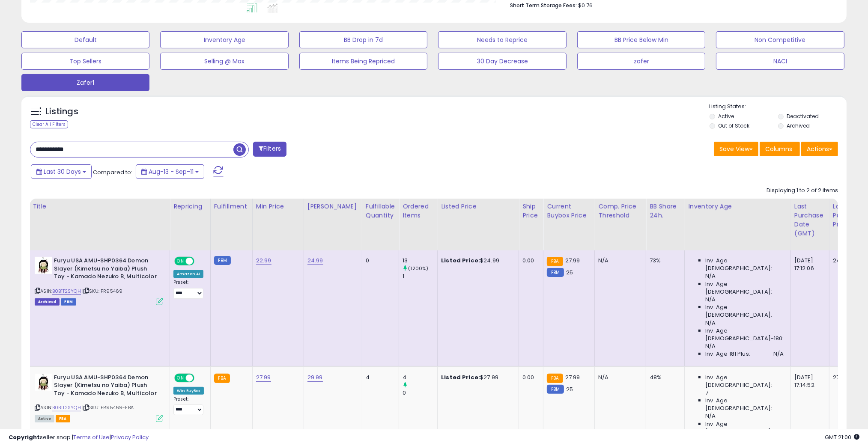  What do you see at coordinates (189, 391) in the screenshot?
I see `div: Win BuyBox` at bounding box center [189, 391].